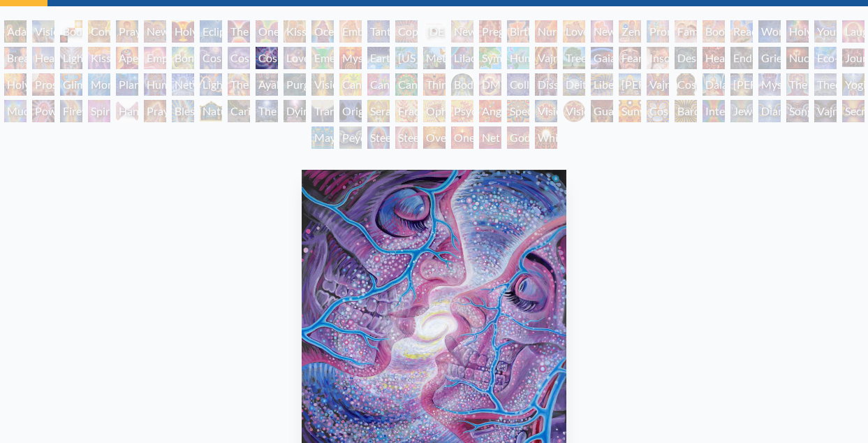 The height and width of the screenshot is (443, 868). Describe the element at coordinates (434, 58) in the screenshot. I see `div: Metamorphosis` at that location.